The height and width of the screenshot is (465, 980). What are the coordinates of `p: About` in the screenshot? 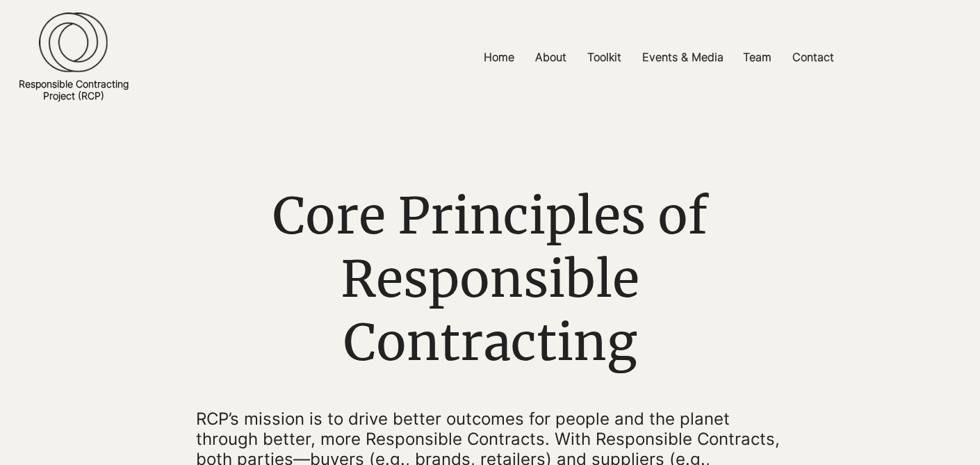 It's located at (550, 57).